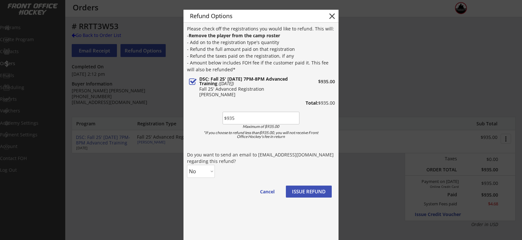  What do you see at coordinates (261, 118) in the screenshot?
I see `input: Amount to refund` at bounding box center [261, 118].